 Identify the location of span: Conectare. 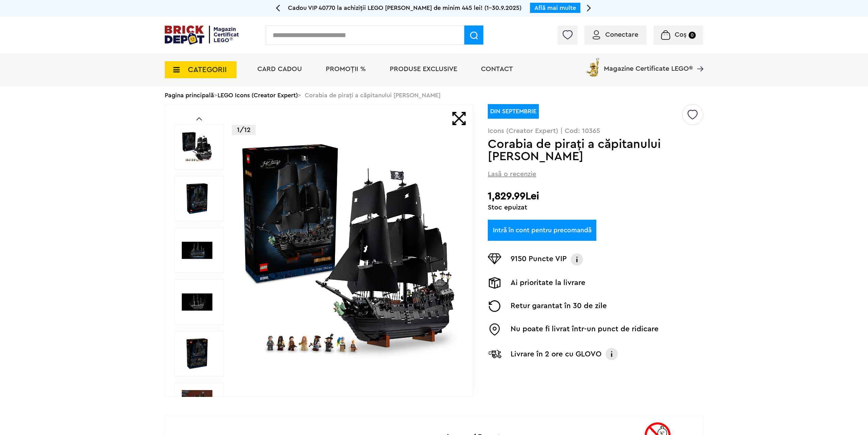
(622, 35).